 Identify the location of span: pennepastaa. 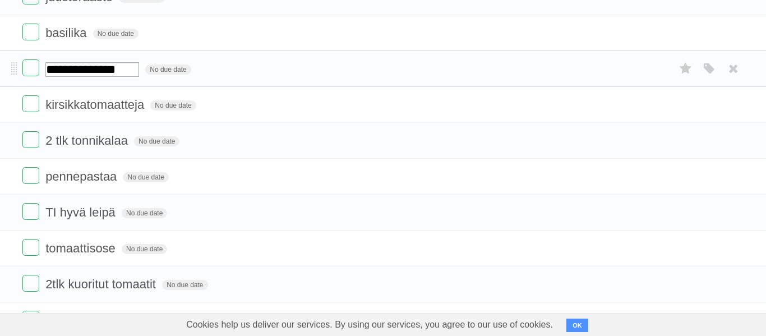
(82, 176).